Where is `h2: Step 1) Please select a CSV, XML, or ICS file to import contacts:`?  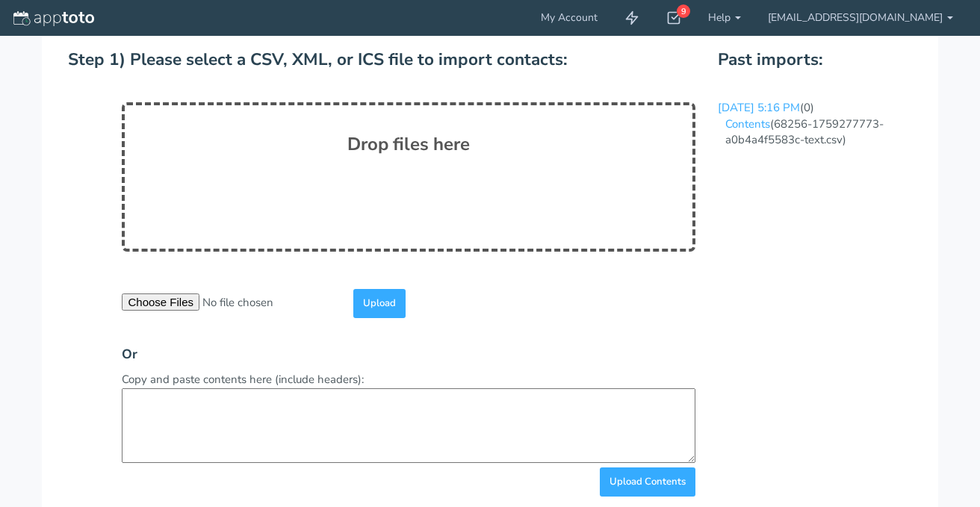
h2: Step 1) Please select a CSV, XML, or ICS file to import contacts: is located at coordinates (381, 60).